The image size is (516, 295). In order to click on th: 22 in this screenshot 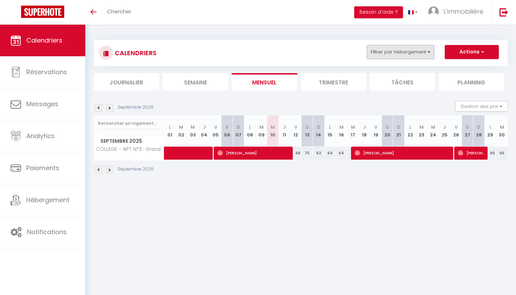, I will do `click(410, 131)`.